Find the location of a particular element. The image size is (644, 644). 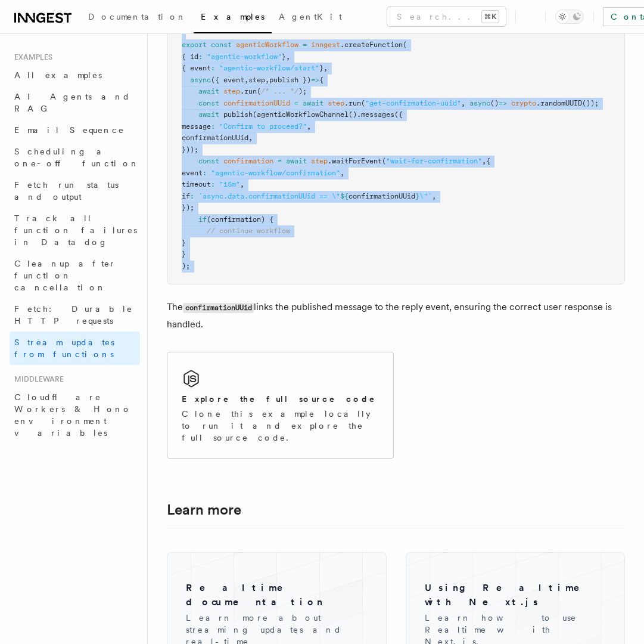

span: message is located at coordinates (196, 127).